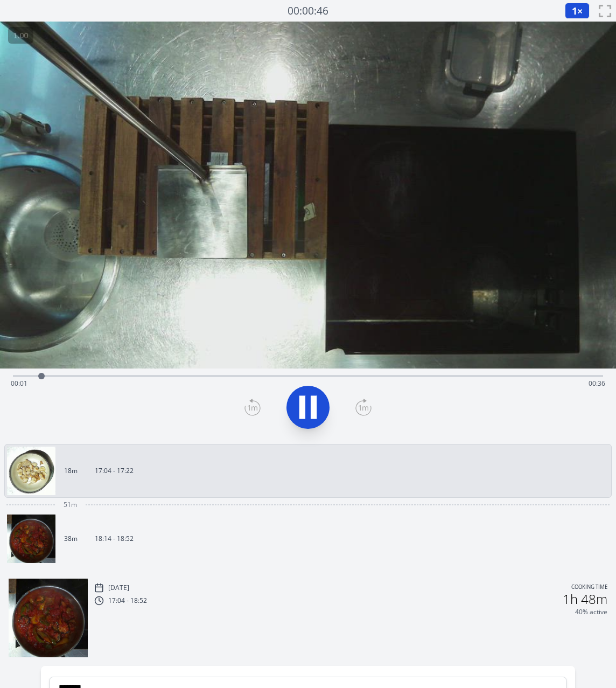 The width and height of the screenshot is (616, 688). Describe the element at coordinates (308, 10) in the screenshot. I see `a: 00:00:46` at that location.